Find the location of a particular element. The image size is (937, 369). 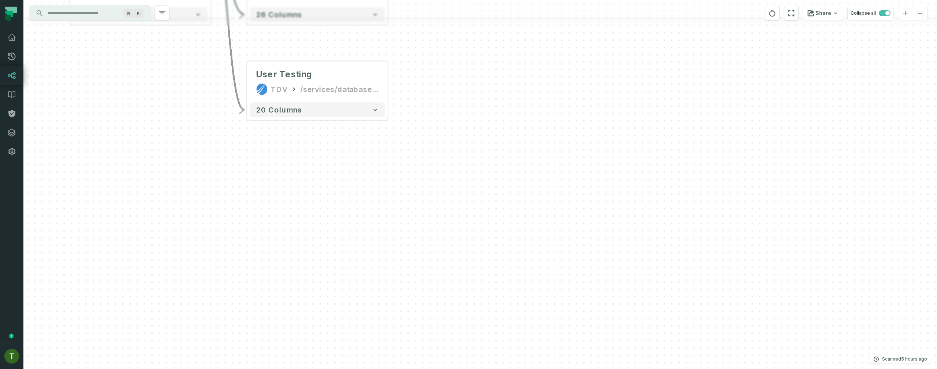

button: Collapse all is located at coordinates (871, 13).